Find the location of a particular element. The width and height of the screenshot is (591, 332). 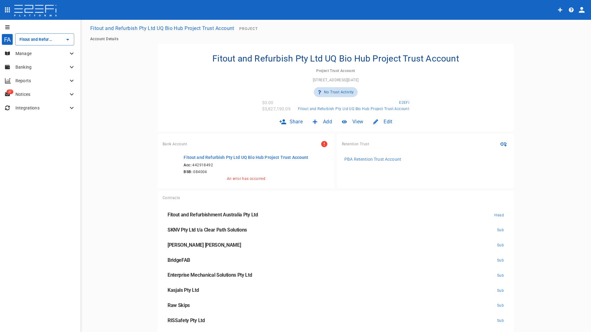

span: 084004 is located at coordinates (246, 172).